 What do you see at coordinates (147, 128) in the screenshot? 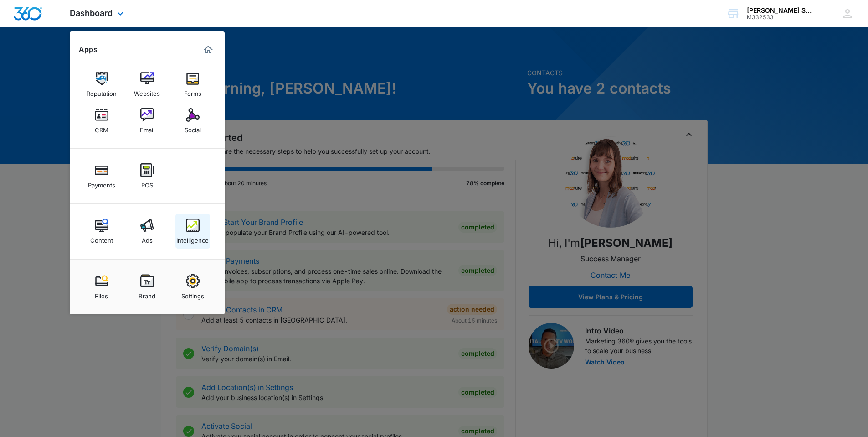
I see `div: Email` at bounding box center [147, 128].